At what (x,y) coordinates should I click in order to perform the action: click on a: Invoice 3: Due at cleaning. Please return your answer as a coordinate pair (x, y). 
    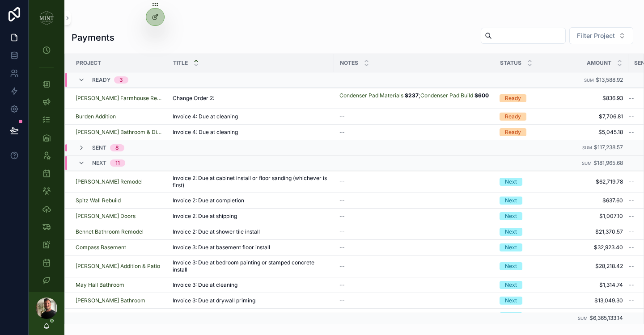
    Looking at the image, I should click on (251, 285).